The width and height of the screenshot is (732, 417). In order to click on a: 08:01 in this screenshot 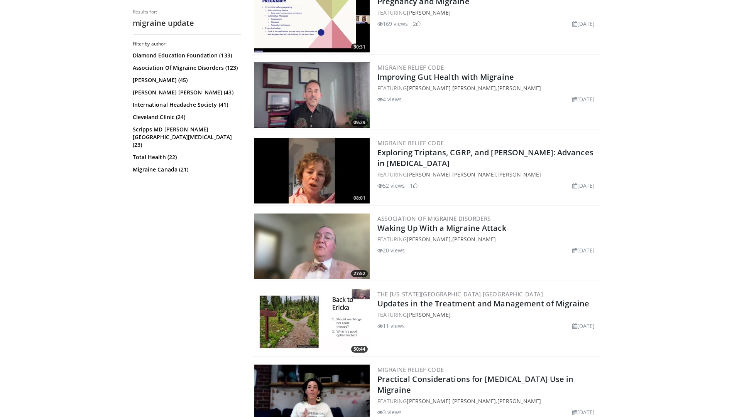, I will do `click(312, 171)`.